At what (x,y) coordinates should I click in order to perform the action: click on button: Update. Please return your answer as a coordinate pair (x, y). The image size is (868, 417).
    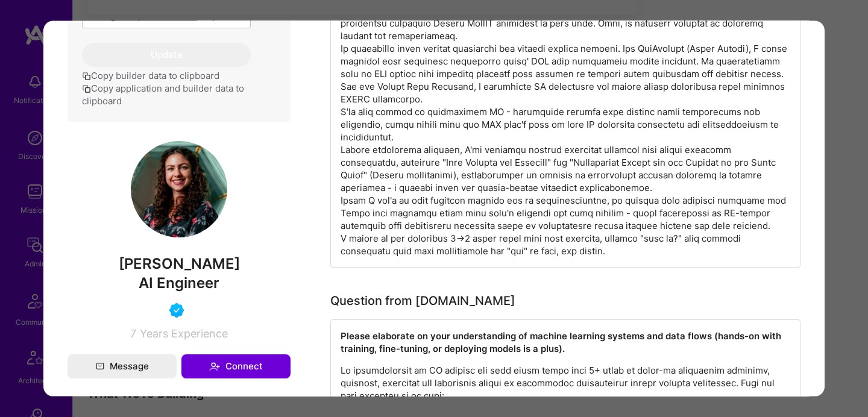
    Looking at the image, I should click on (167, 55).